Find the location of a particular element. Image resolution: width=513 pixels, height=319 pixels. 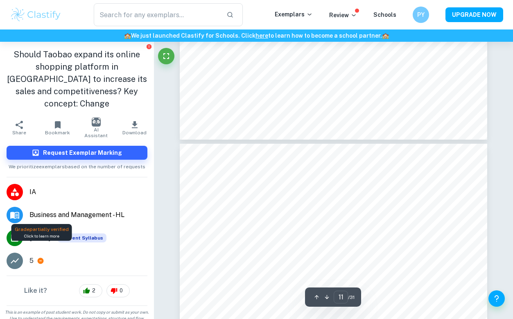

span: 0 is located at coordinates (121, 291).